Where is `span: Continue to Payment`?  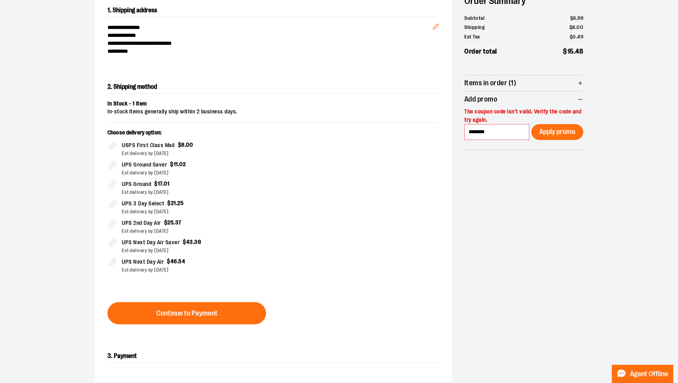
span: Continue to Payment is located at coordinates (187, 313).